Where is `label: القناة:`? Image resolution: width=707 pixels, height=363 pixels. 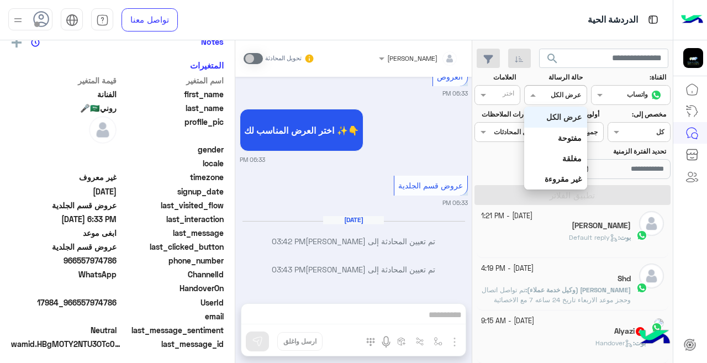 label: القناة: is located at coordinates (630, 77).